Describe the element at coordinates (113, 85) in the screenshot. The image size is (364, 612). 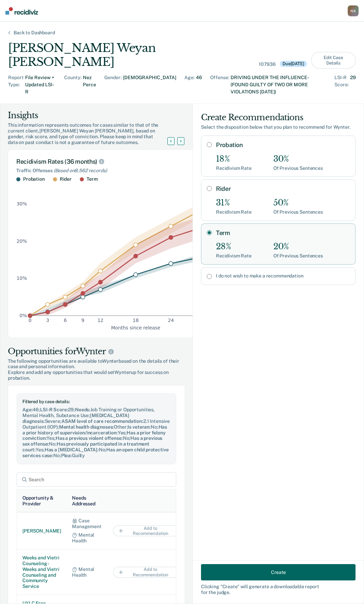
I see `div: Gender :` at that location.